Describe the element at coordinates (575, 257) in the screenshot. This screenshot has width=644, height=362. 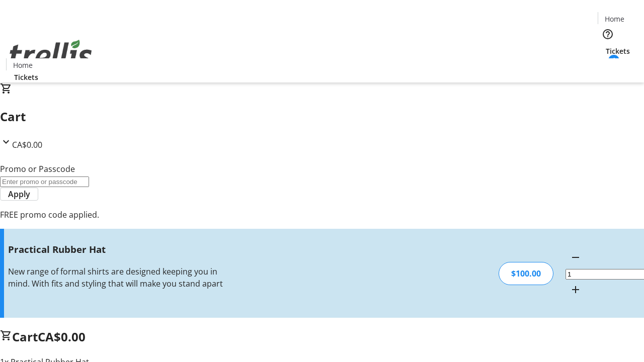
I see `button: Decrement by one` at that location.